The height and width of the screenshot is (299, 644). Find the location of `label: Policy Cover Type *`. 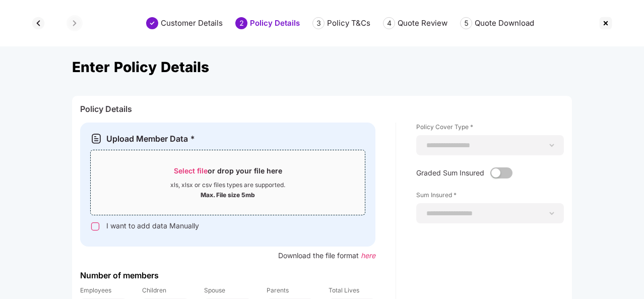

label: Policy Cover Type * is located at coordinates (490, 129).